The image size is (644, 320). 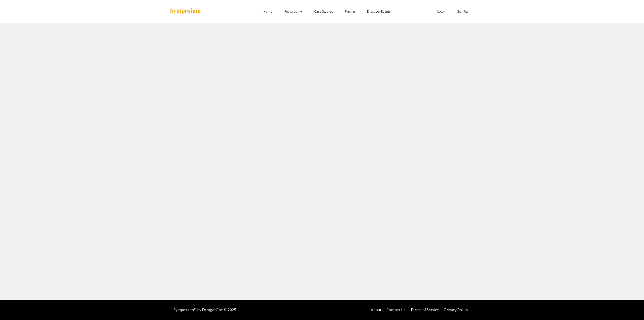 I want to click on a: Login, so click(x=441, y=11).